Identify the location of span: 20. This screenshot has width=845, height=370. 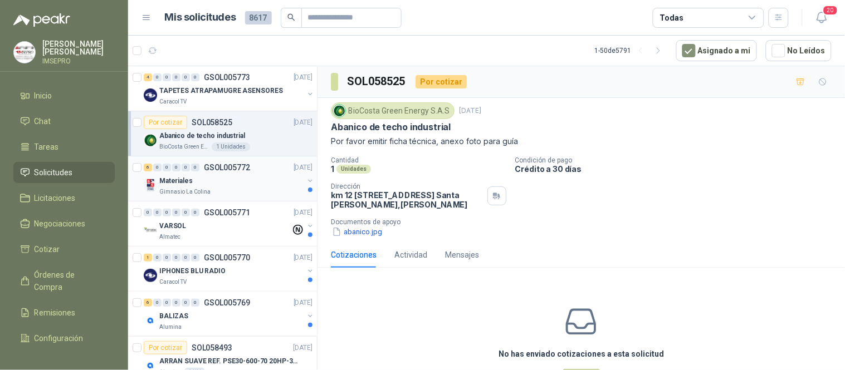
(830, 10).